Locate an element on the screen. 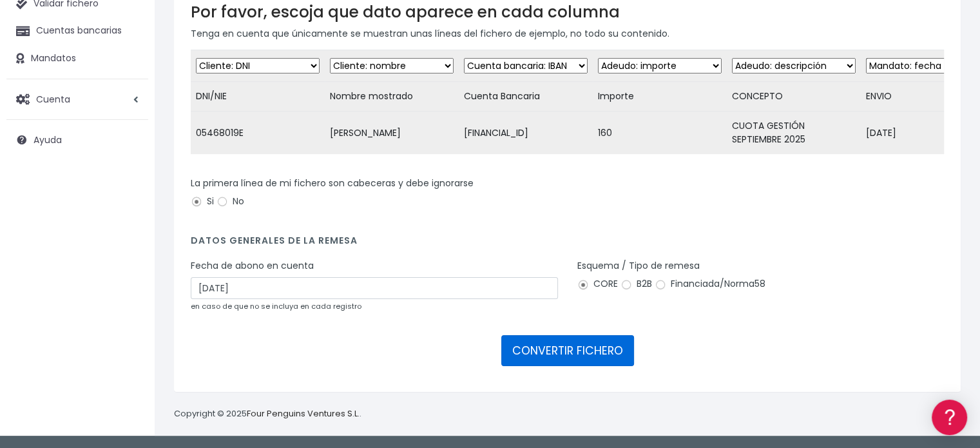  td: CUOTA GESTIÓN SEPTIEMBRE 2025 is located at coordinates (794, 133).